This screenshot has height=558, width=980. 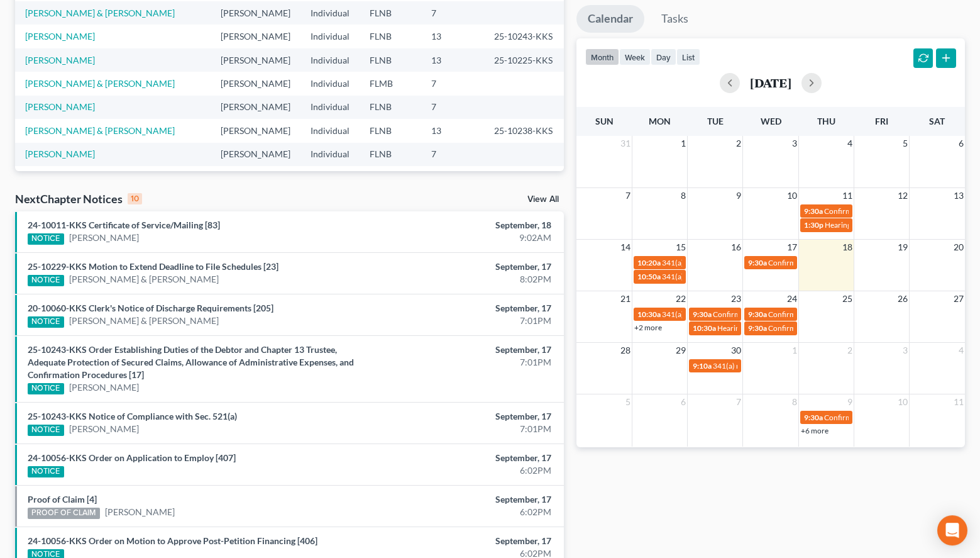 I want to click on span: 4, so click(x=850, y=143).